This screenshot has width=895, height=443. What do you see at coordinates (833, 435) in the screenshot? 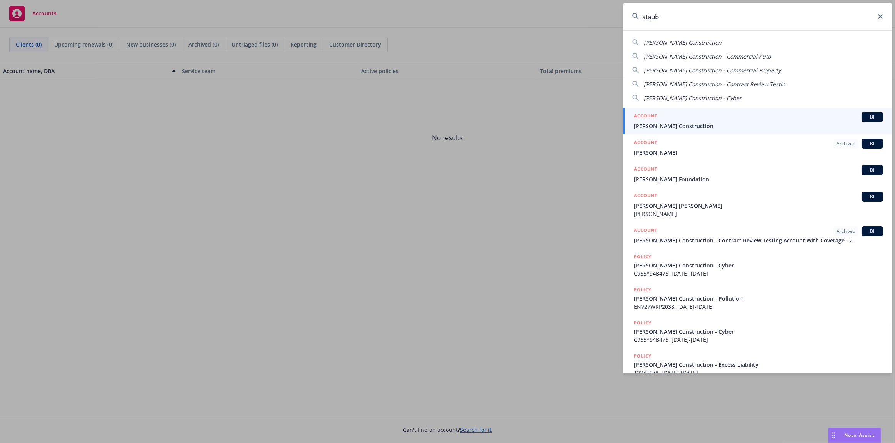
I see `div: Drag to move` at bounding box center [833, 435].